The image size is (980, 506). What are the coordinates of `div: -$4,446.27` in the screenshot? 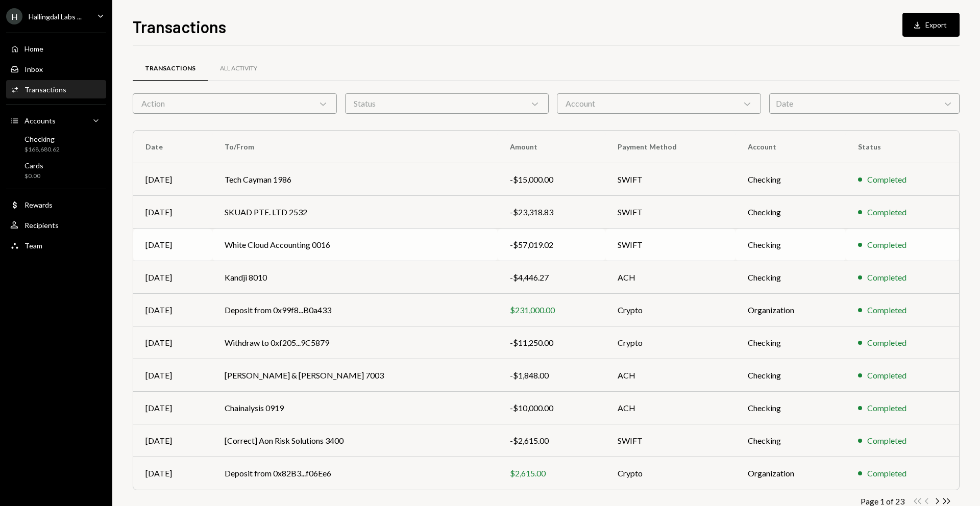 It's located at (551, 277).